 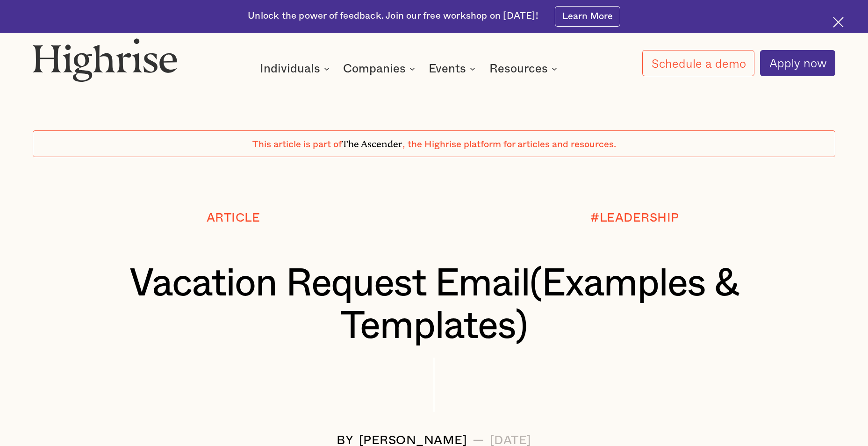 I want to click on a: Apply now, so click(x=798, y=63).